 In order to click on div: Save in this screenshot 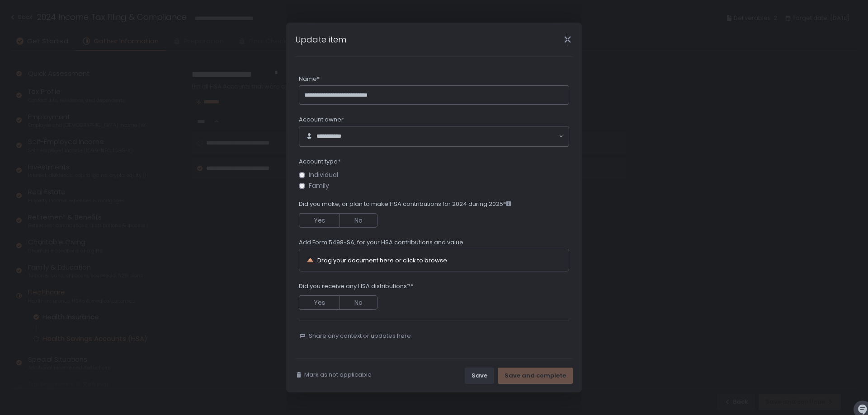, I will do `click(479, 376)`.